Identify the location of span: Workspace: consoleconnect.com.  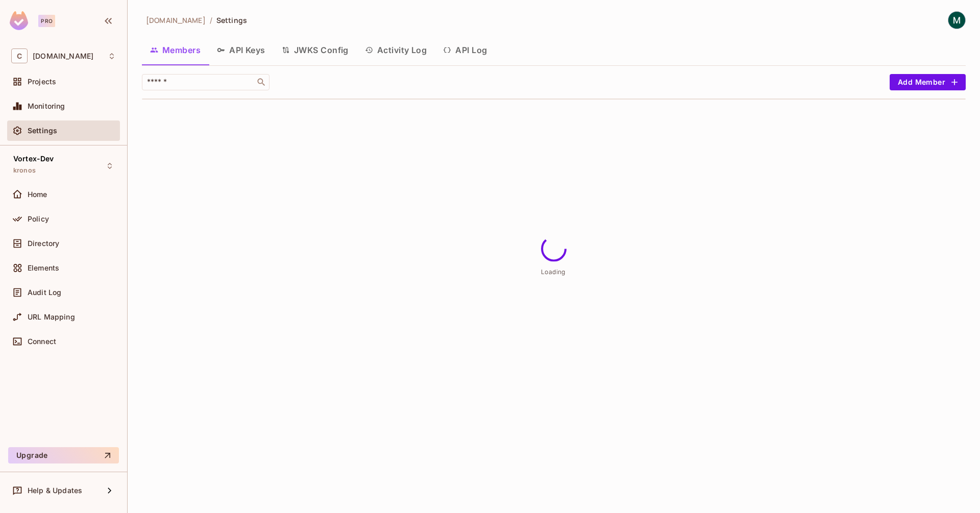
(63, 56).